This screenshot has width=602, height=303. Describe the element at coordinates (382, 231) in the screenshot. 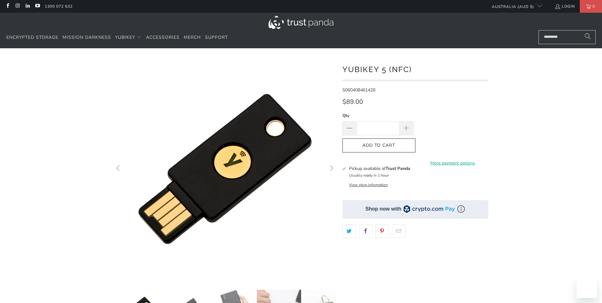

I see `a: Share this on Pinterest` at that location.